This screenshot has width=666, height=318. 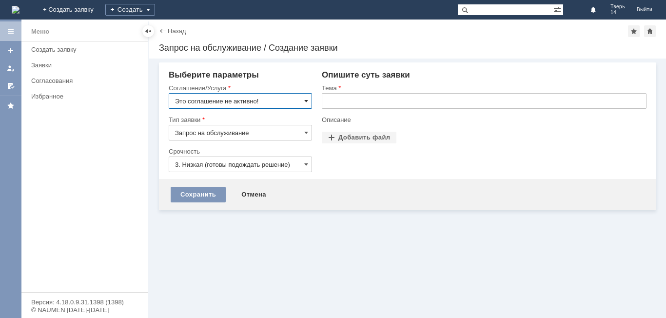 I want to click on div: Запрос на обслуживание / Создание заявки, so click(x=407, y=48).